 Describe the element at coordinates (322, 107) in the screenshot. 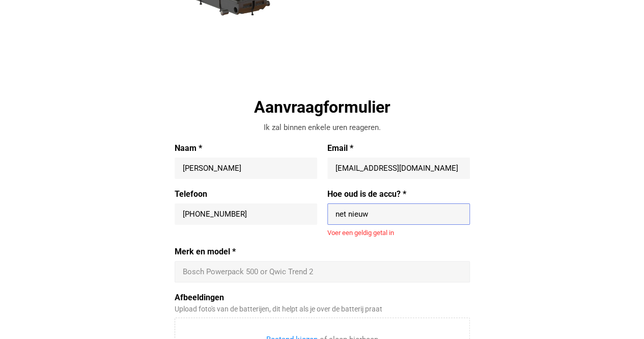

I see `div: Aanvraagformulier` at that location.